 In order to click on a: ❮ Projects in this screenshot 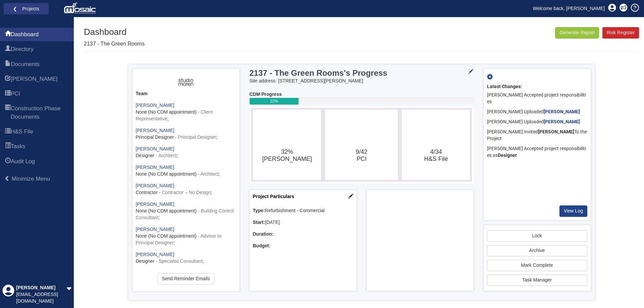, I will do `click(26, 9)`.